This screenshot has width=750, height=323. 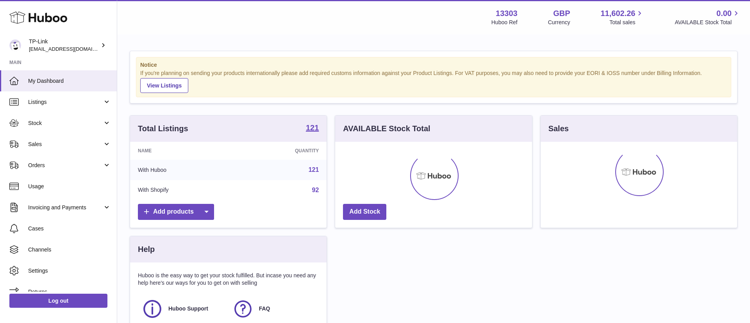 What do you see at coordinates (70, 228) in the screenshot?
I see `span: Cases` at bounding box center [70, 228].